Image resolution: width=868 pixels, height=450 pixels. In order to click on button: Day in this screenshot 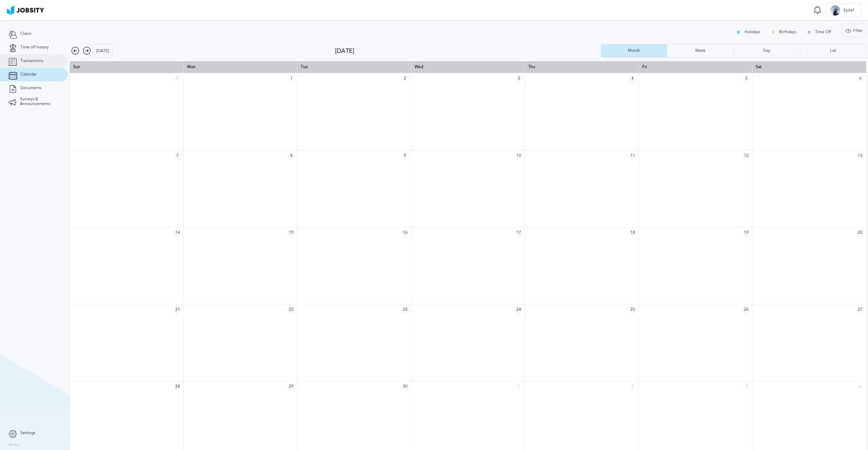, I will do `click(767, 51)`.